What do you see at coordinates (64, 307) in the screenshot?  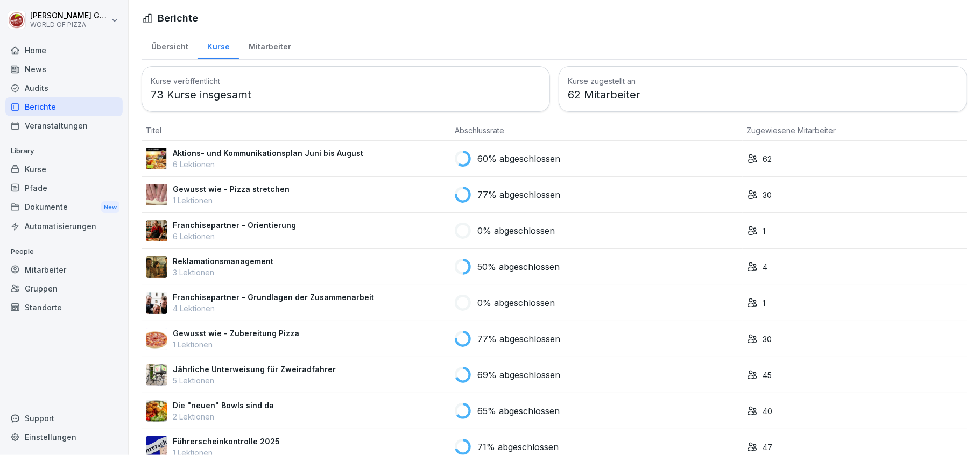 I see `a: Standorte` at bounding box center [64, 307].